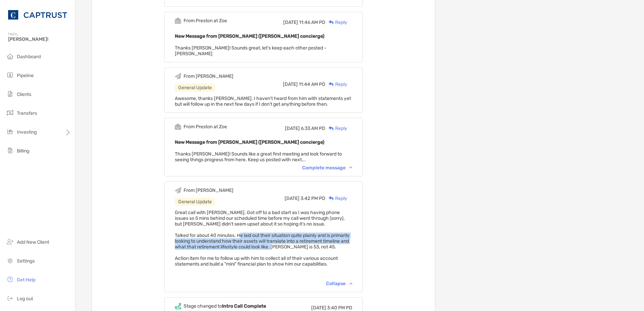  I want to click on div: Stage changed to, so click(225, 306).